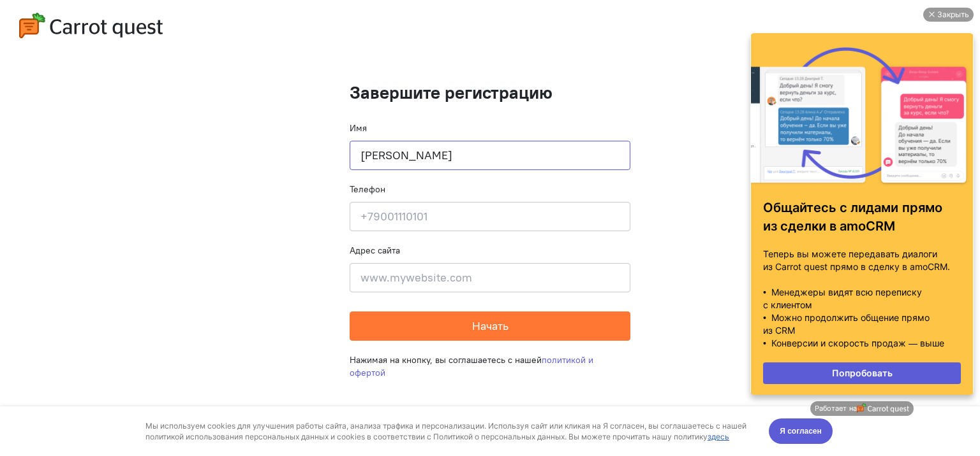  I want to click on div: Нажимая на кнопку, вы соглашаетесь с нашей, so click(490, 366).